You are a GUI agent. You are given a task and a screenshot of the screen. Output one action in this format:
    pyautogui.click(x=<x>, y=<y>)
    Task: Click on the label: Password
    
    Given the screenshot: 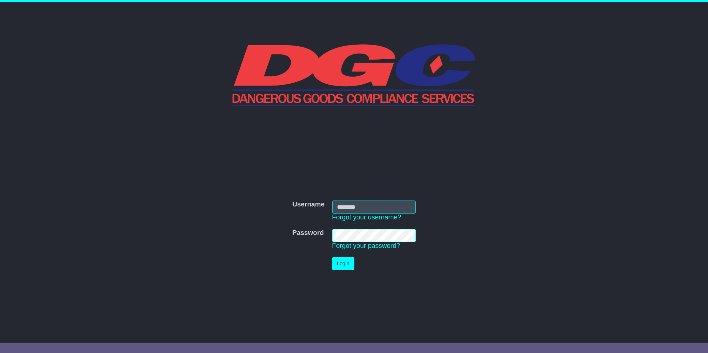 What is the action you would take?
    pyautogui.click(x=308, y=233)
    